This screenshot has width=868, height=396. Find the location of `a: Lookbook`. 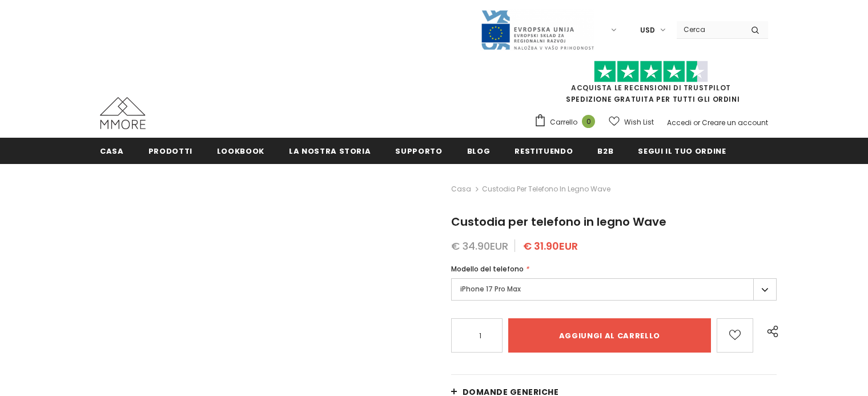

a: Lookbook is located at coordinates (241, 150).